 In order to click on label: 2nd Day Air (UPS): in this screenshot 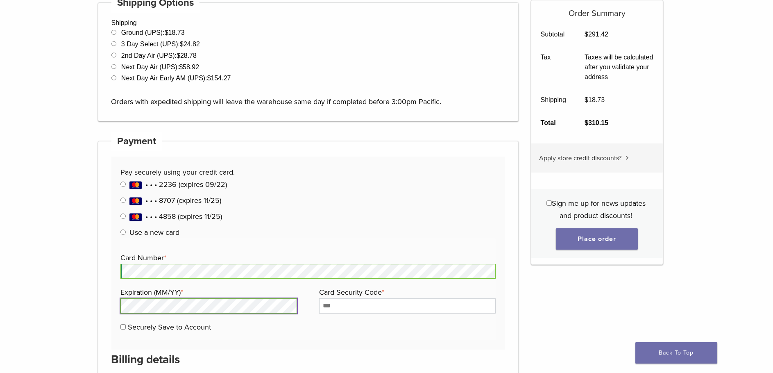, I will do `click(159, 55)`.